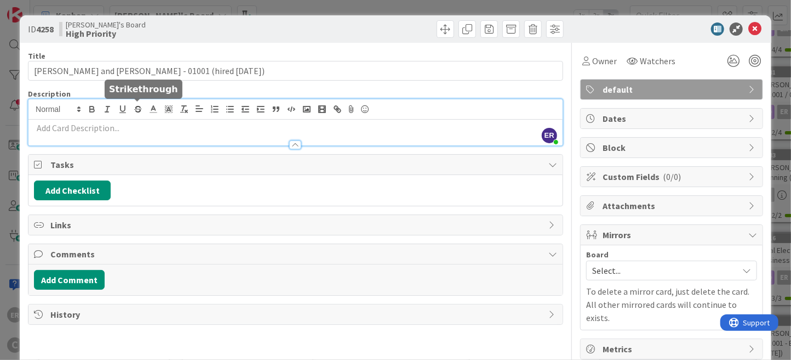 The image size is (791, 360). I want to click on span: Comments, so click(297, 254).